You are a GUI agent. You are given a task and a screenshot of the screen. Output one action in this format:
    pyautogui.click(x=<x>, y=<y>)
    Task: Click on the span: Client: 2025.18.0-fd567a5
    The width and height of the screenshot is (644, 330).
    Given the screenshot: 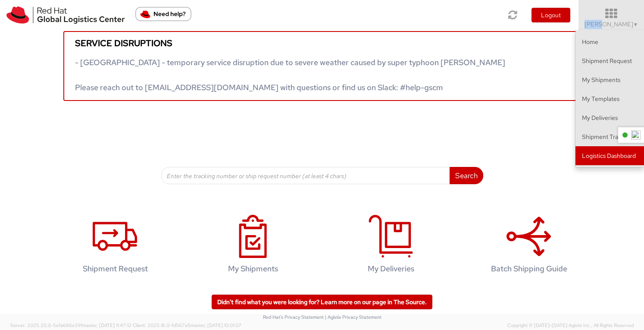 What is the action you would take?
    pyautogui.click(x=187, y=326)
    